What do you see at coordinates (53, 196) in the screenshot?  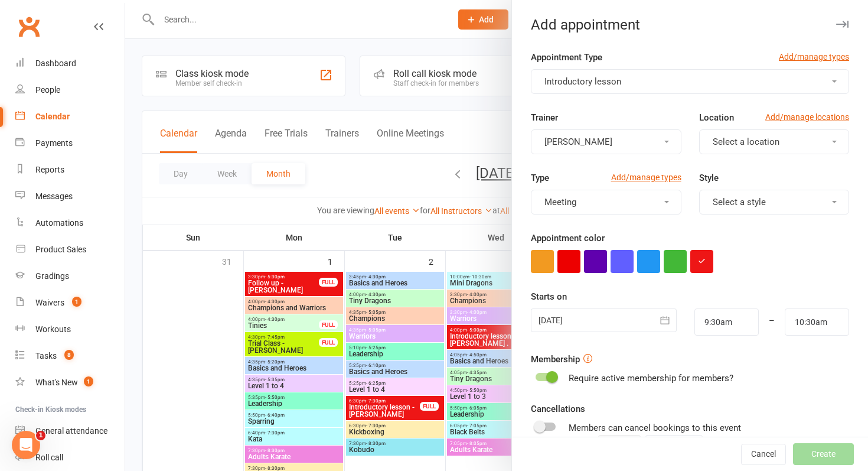 I see `div: Messages` at bounding box center [53, 196].